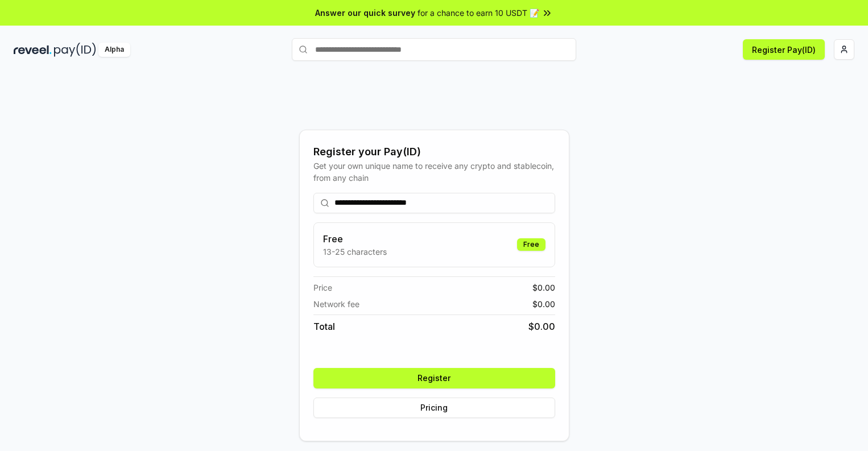 This screenshot has width=868, height=451. What do you see at coordinates (479, 13) in the screenshot?
I see `span: for a chance to earn 10 USDT 📝` at bounding box center [479, 13].